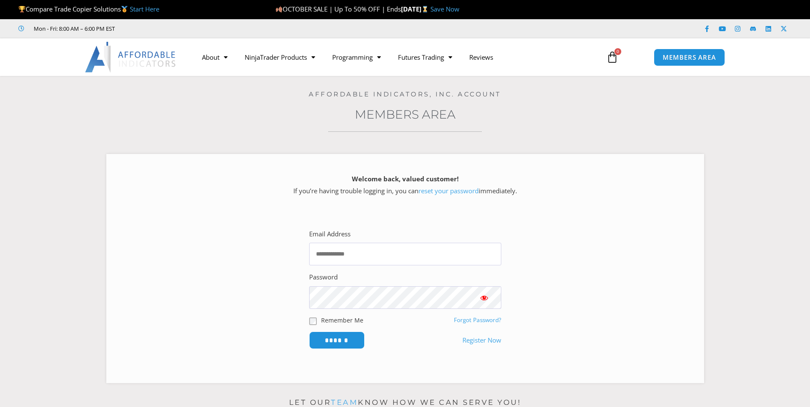  What do you see at coordinates (405, 94) in the screenshot?
I see `a: Affordable Indicators, Inc. Account` at bounding box center [405, 94].